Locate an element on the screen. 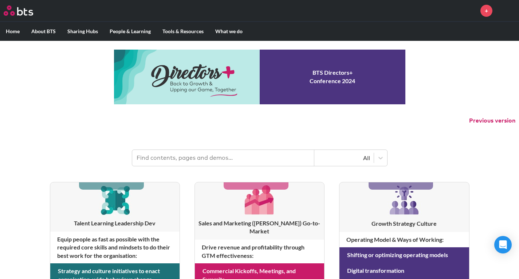 The height and width of the screenshot is (279, 519). h4: Equip people as fast as possible with the required core skills and mindsets to do their best work... is located at coordinates (115, 247).